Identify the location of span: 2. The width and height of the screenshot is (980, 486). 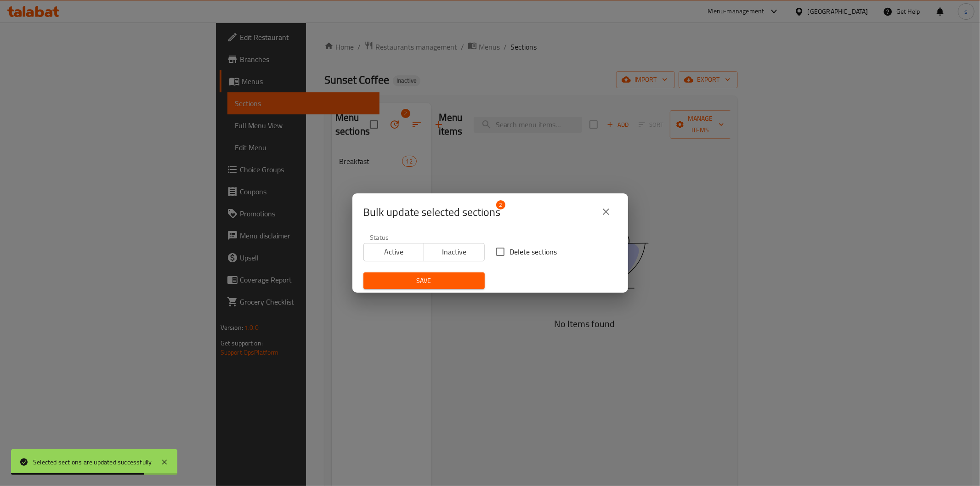
(501, 205).